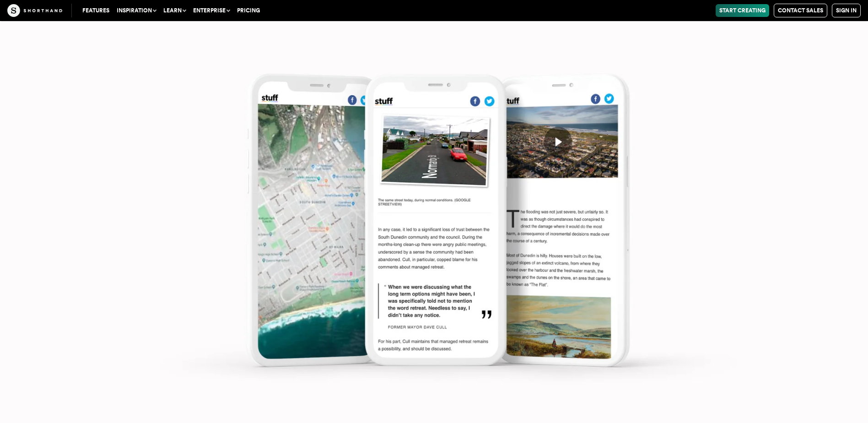 The height and width of the screenshot is (423, 868). What do you see at coordinates (248, 11) in the screenshot?
I see `a: Pricing` at bounding box center [248, 11].